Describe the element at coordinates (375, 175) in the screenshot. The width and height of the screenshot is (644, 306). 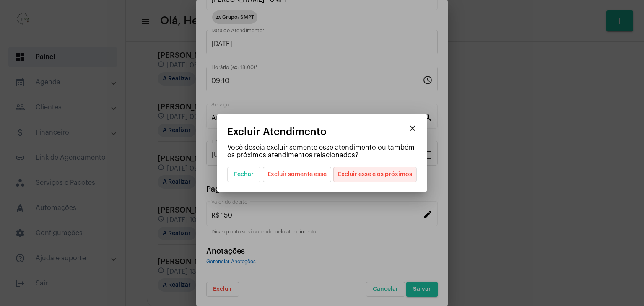
I see `span: Excluir esse e os próximos` at that location.